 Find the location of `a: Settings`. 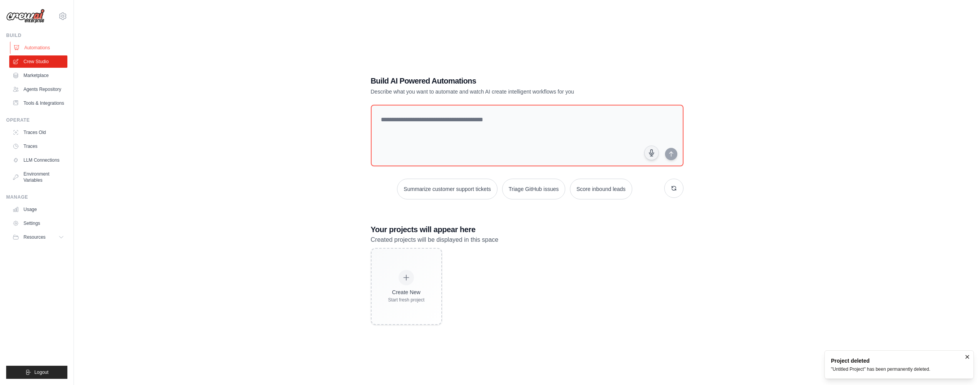

a: Settings is located at coordinates (38, 223).